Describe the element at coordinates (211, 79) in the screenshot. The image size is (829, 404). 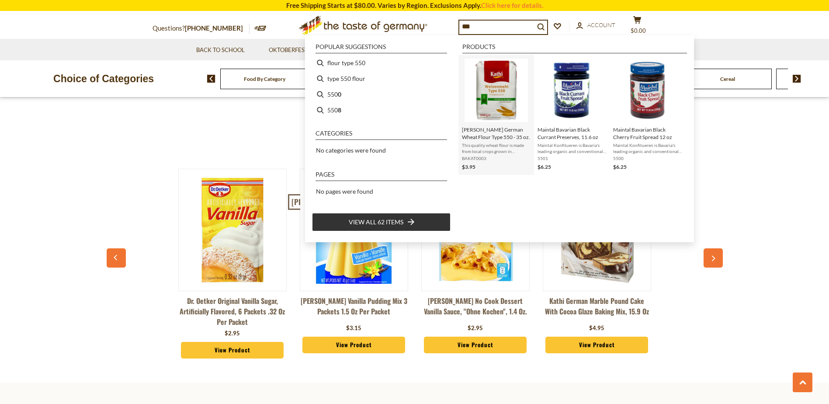
I see `img: previous arrow` at that location.